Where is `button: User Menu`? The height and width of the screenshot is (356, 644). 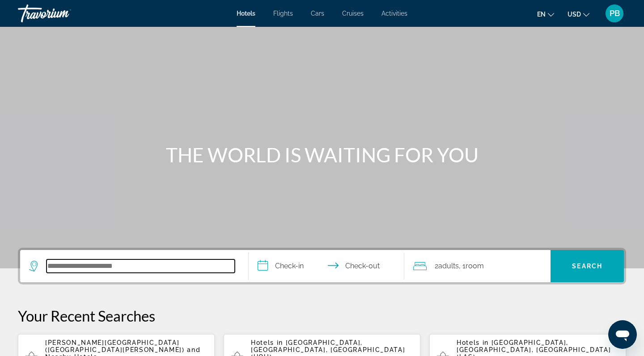
button: User Menu is located at coordinates (614, 14).